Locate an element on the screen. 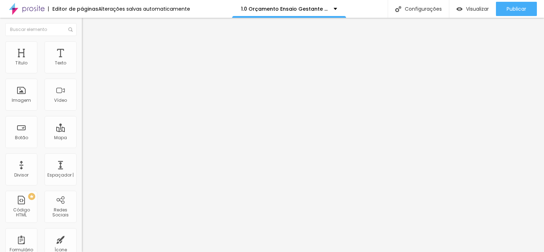 The image size is (544, 252). button: Visualizar is located at coordinates (472, 9).